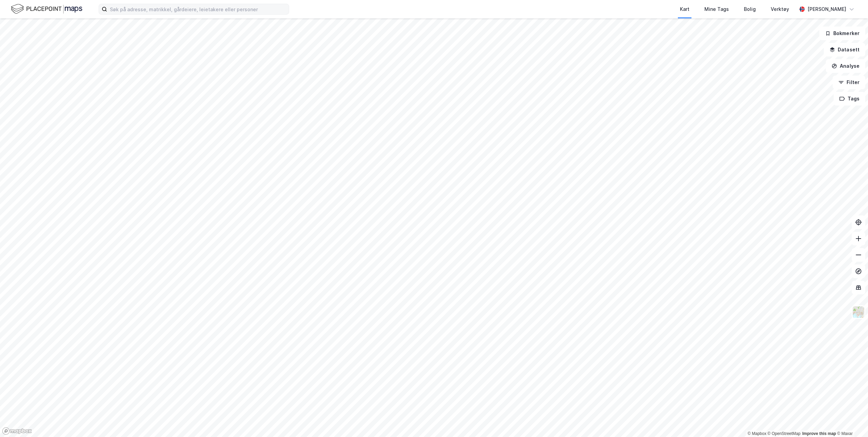 The height and width of the screenshot is (437, 868). I want to click on button: Filter, so click(849, 83).